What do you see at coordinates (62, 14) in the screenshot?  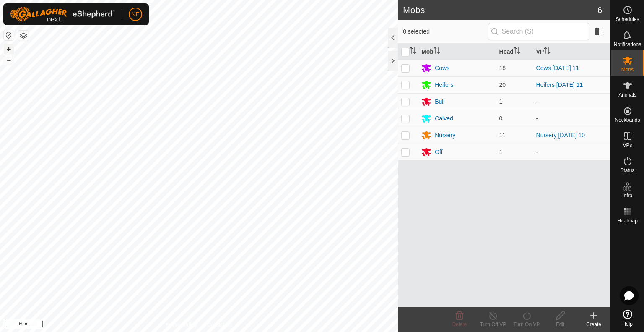 I see `img: Gallagher Logo` at bounding box center [62, 14].